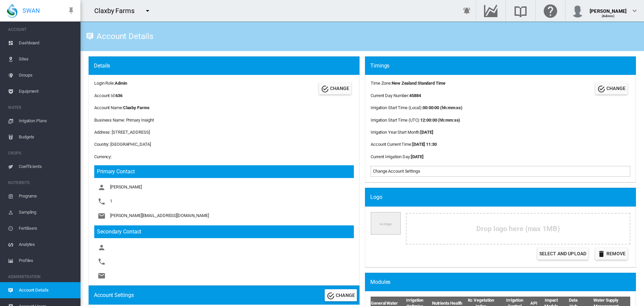 The height and width of the screenshot is (306, 644). I want to click on span: ACCOUNT, so click(42, 30).